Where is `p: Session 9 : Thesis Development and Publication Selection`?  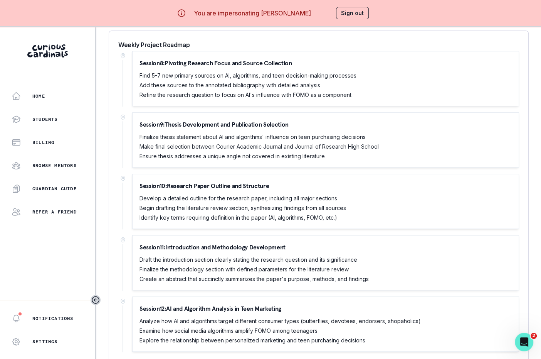
p: Session 9 : Thesis Development and Publication Selection is located at coordinates (214, 124).